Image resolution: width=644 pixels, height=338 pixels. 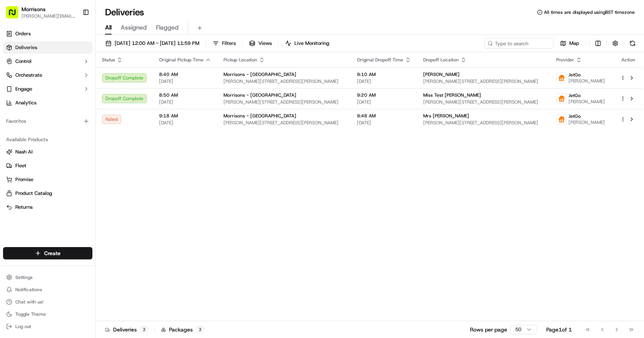 I want to click on span: Pylon, so click(x=84, y=133).